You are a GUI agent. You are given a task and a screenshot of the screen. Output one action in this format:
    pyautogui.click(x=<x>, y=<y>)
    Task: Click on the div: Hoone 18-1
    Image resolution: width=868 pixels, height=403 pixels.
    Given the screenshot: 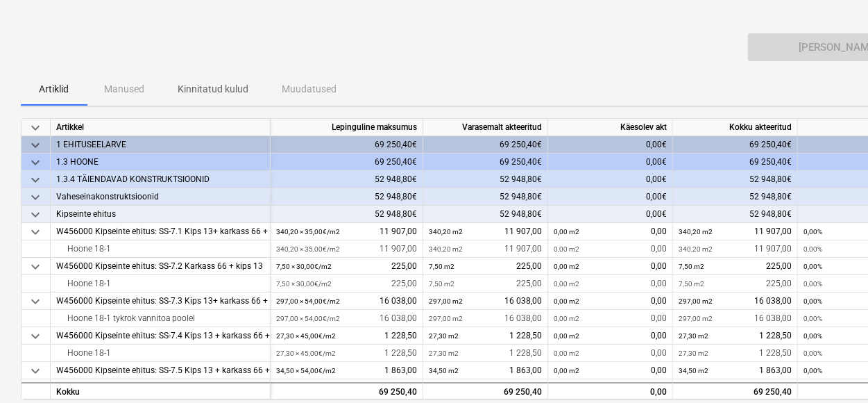 What is the action you would take?
    pyautogui.click(x=160, y=249)
    